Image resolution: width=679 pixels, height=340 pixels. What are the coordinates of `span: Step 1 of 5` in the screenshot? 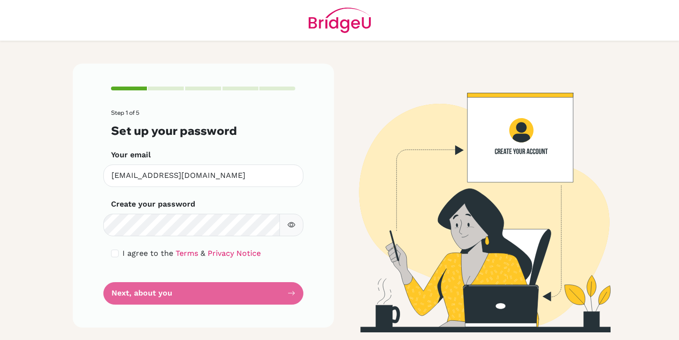 It's located at (125, 112).